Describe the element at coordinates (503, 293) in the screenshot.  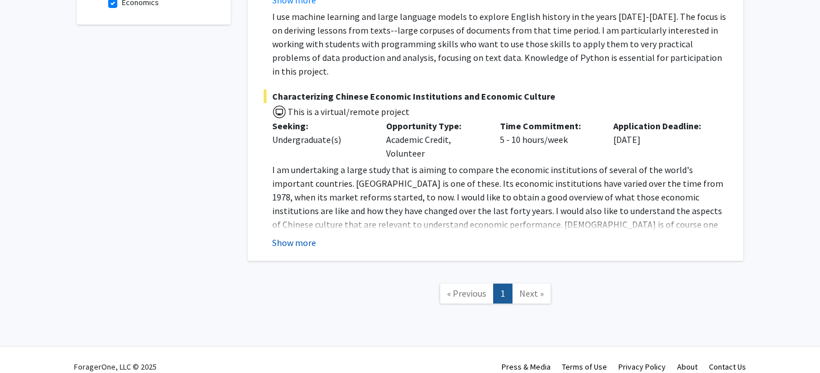
I see `a: 1` at that location.